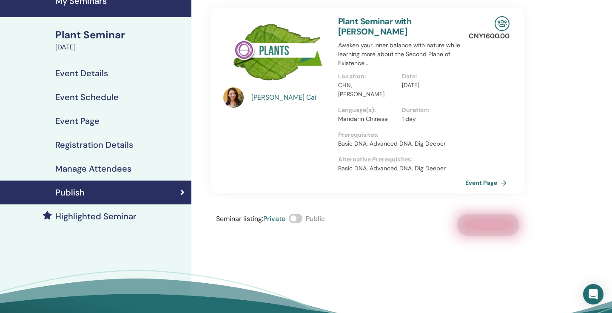 This screenshot has height=313, width=612. What do you see at coordinates (402, 54) in the screenshot?
I see `p: Awaken your inner balance with nature while learning more about the Second Plane of Existence...` at bounding box center [402, 54].